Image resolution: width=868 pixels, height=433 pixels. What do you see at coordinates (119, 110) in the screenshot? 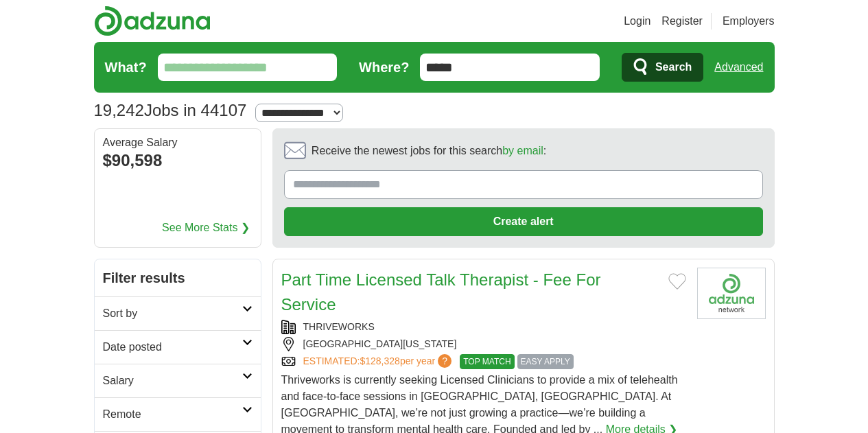
I see `span: 19,242` at bounding box center [119, 110].